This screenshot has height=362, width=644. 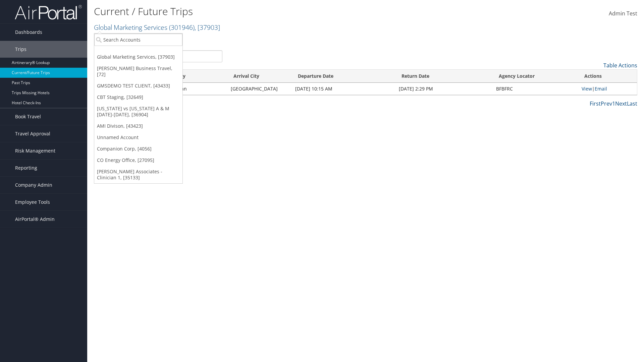 I want to click on span: Employee Tools, so click(x=32, y=202).